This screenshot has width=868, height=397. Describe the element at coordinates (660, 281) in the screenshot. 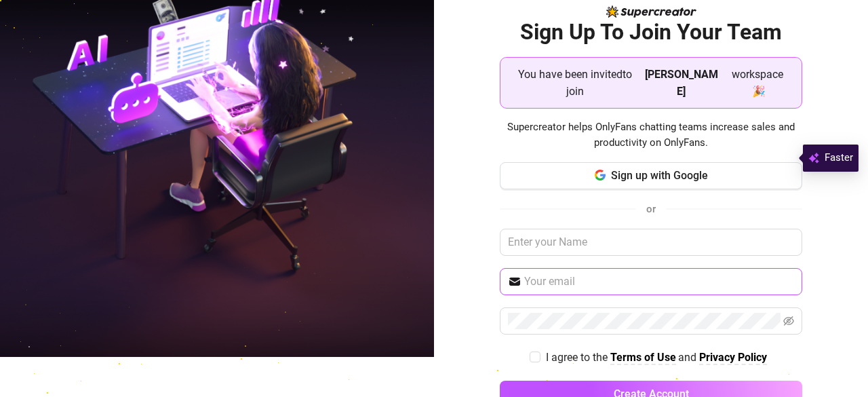

I see `input: Your email` at that location.